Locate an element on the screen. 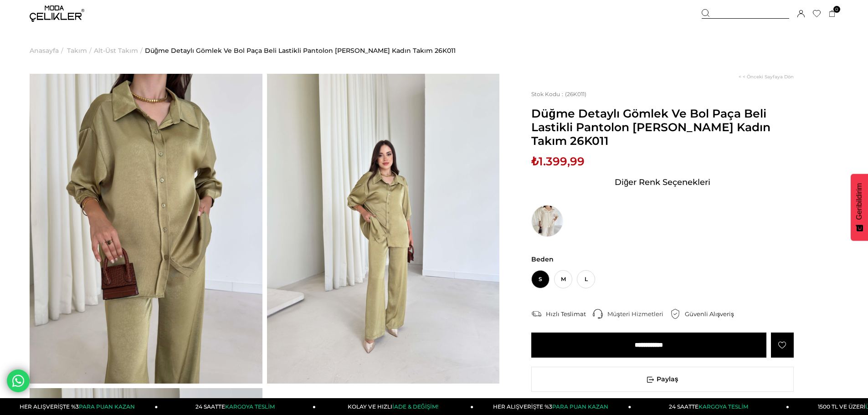 The height and width of the screenshot is (415, 868). span: Geribildirim is located at coordinates (859, 201).